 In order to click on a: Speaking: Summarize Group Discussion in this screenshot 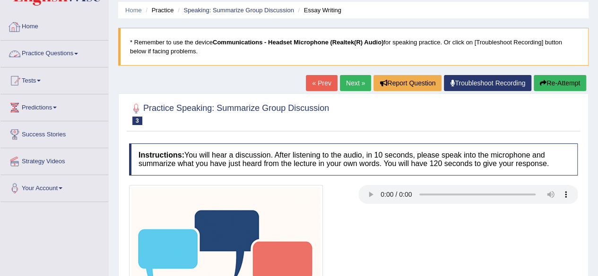, I will do `click(238, 10)`.